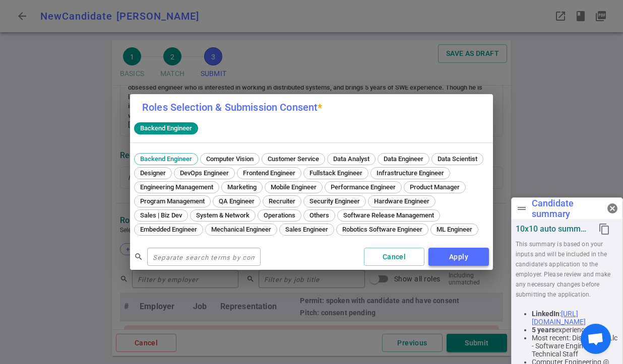 The height and width of the screenshot is (364, 623). I want to click on span: QA Engineer, so click(236, 201).